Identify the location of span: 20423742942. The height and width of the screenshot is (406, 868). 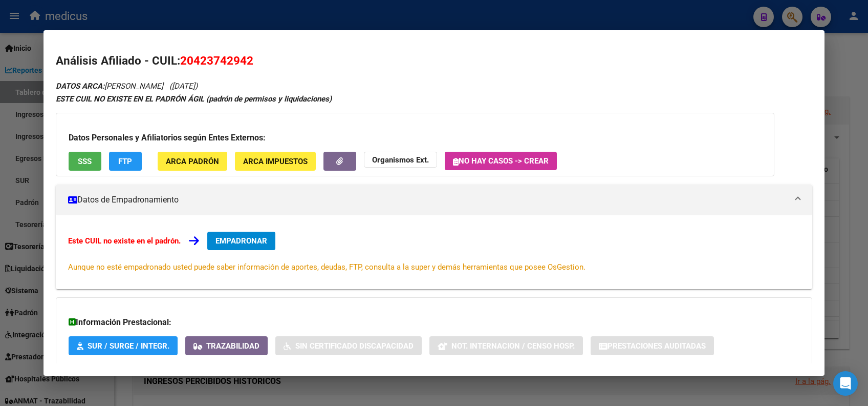
(217, 60).